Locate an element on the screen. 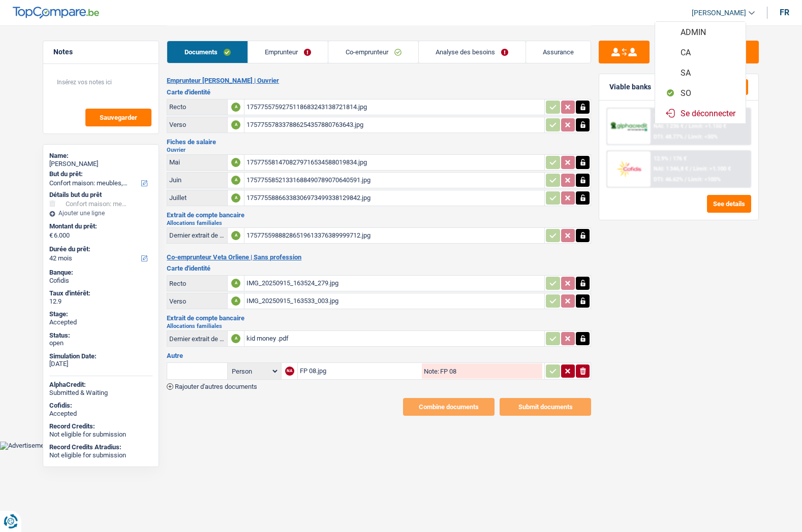  h2: Ouvrier is located at coordinates (379, 150).